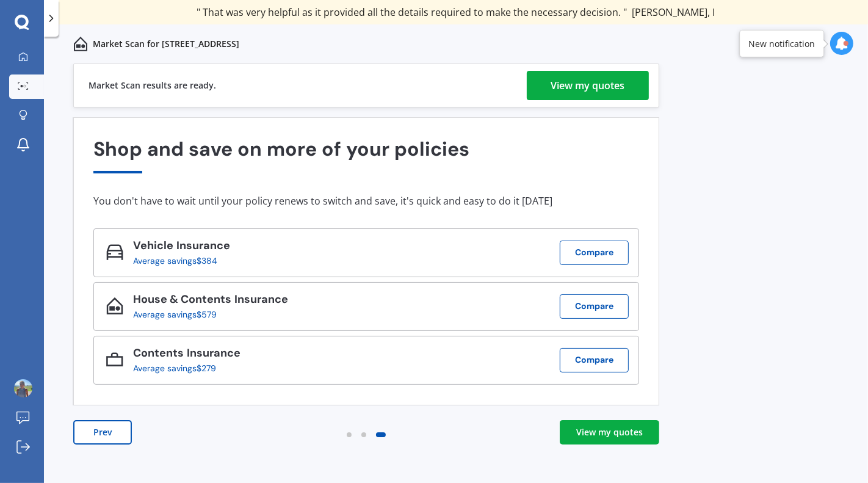  I want to click on div: House & Contents, so click(210, 301).